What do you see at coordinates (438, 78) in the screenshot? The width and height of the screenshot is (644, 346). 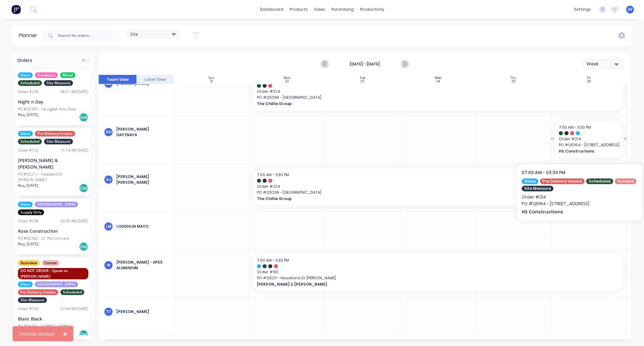 I see `div: Wed` at bounding box center [438, 78].